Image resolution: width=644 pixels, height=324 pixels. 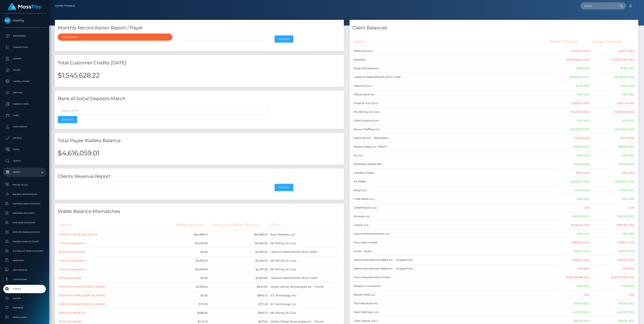 I want to click on a: Fortress Bank Accounts, so click(x=25, y=204).